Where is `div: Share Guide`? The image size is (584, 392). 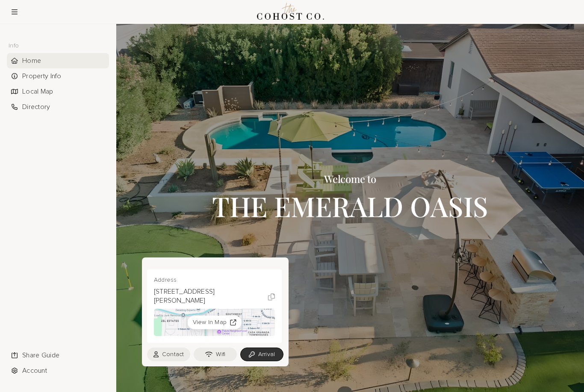 div: Share Guide is located at coordinates (58, 355).